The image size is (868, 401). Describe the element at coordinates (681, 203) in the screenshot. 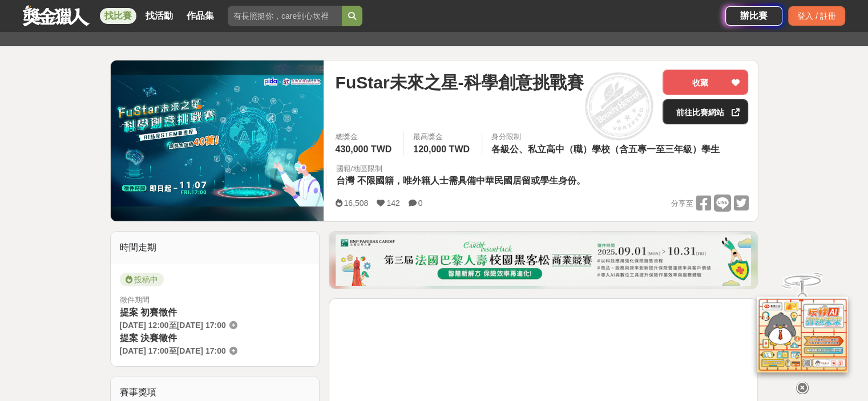

I see `span: 分享至` at that location.